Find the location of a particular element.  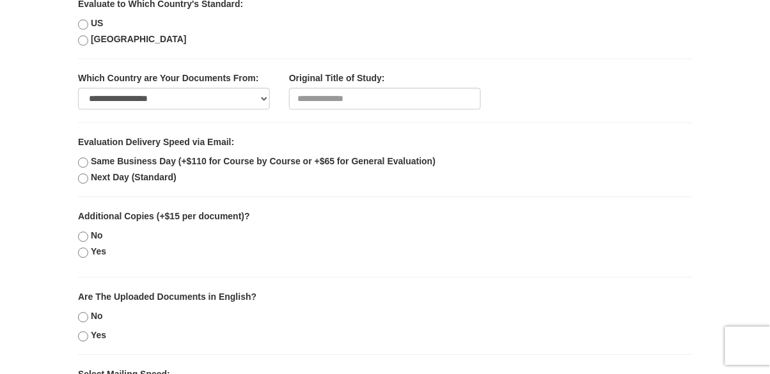

b: Same Business Day (+$110 for Course by Course or +$65 for General Evaluation) is located at coordinates (263, 161).